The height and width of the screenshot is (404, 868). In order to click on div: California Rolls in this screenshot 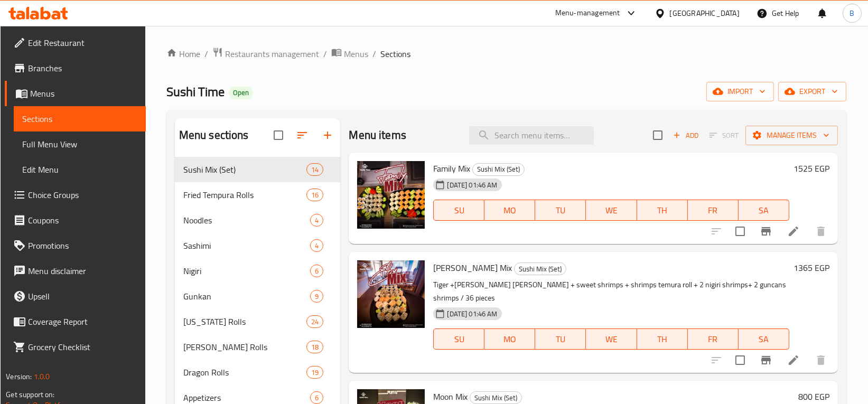, I will do `click(245, 322)`.